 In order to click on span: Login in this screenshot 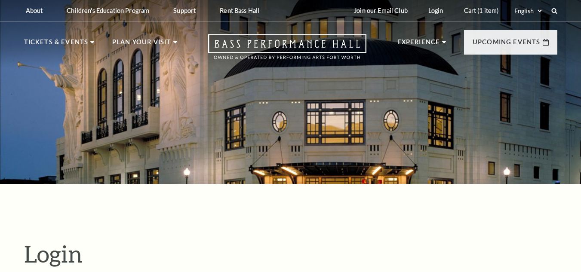, I will do `click(53, 254)`.